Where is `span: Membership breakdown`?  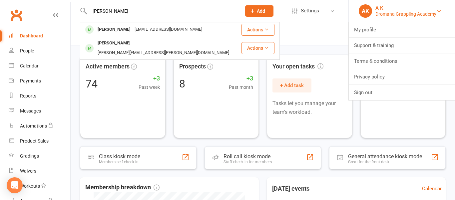
span: Membership breakdown is located at coordinates (122, 187).